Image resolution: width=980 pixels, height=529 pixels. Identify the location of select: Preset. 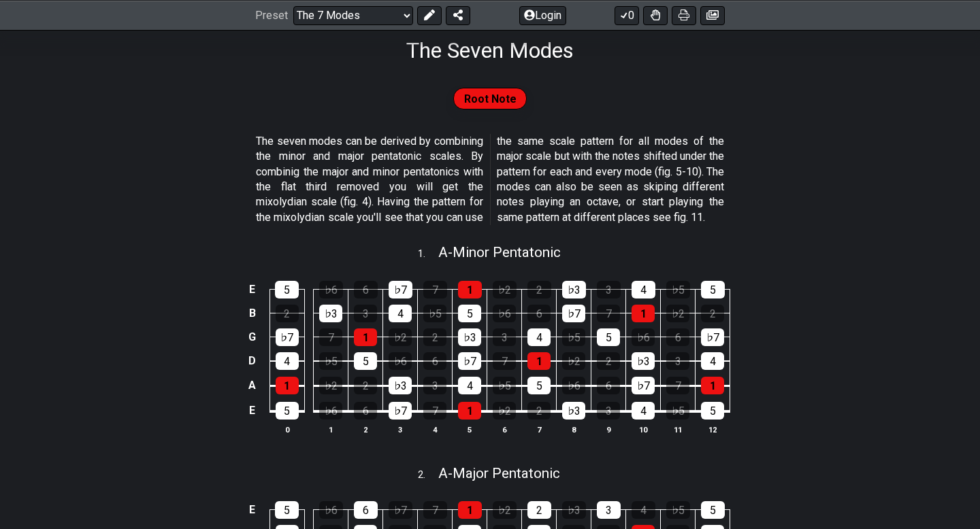
(353, 15).